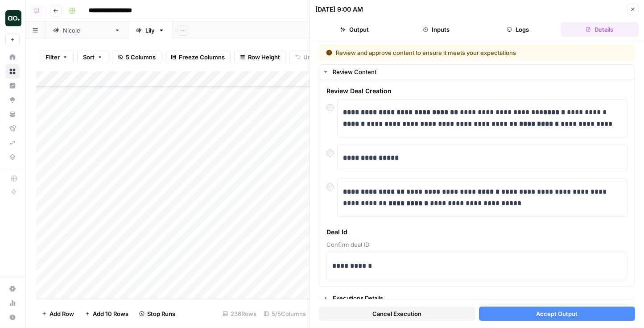 This screenshot has height=328, width=644. What do you see at coordinates (436, 29) in the screenshot?
I see `button: Inputs` at bounding box center [436, 29].